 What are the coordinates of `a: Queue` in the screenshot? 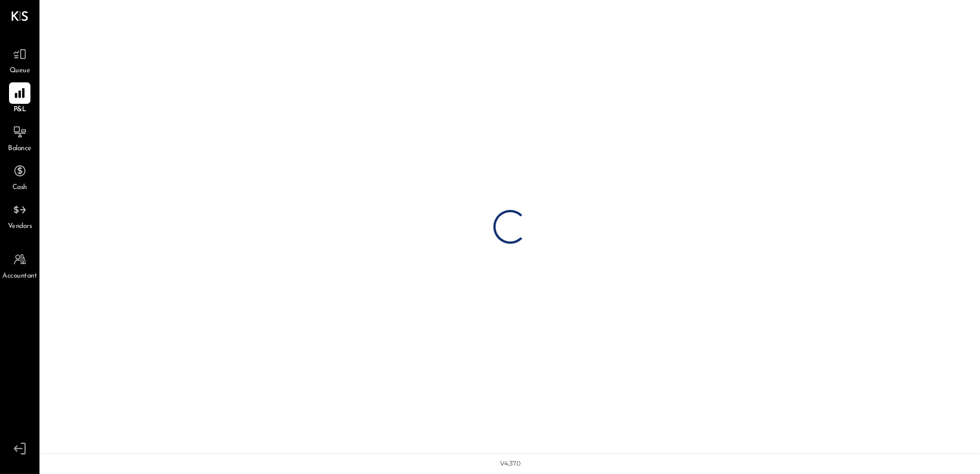 It's located at (20, 60).